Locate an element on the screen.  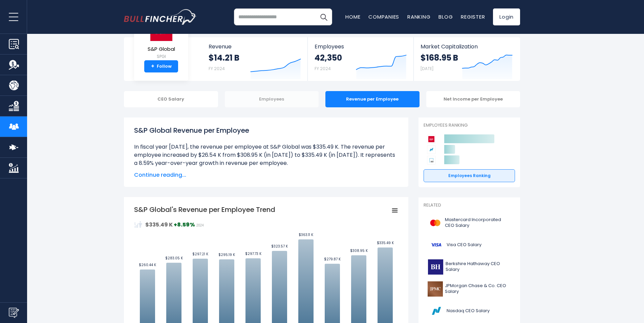
img: S&P Global competitors logo is located at coordinates (431, 139).